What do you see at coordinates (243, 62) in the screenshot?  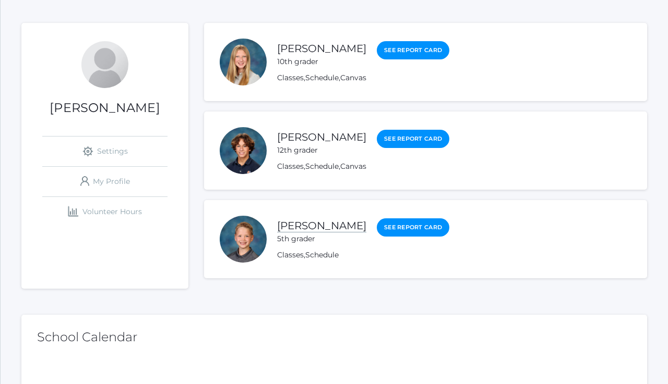 I see `div: Sienna Hein` at bounding box center [243, 62].